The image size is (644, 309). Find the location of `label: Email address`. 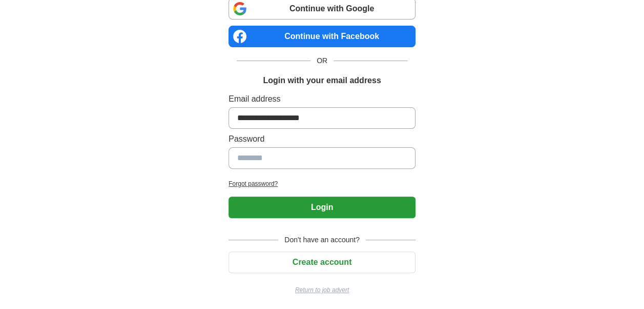

label: Email address is located at coordinates (322, 99).